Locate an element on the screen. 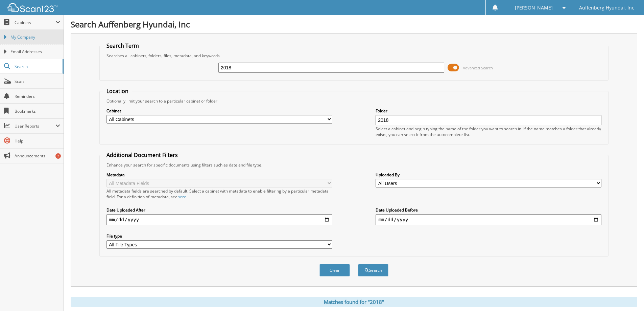 The width and height of the screenshot is (644, 311). img: scan123-logo-white.svg is located at coordinates (32, 8).